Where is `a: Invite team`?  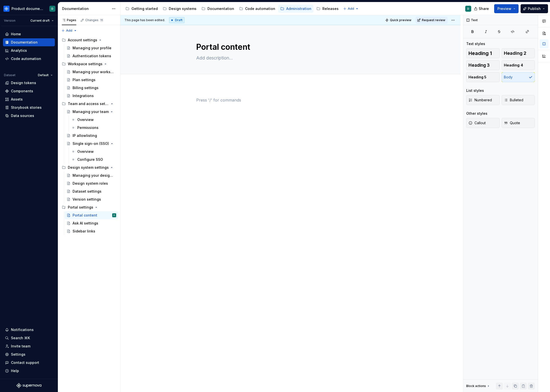 a: Invite team is located at coordinates (29, 346).